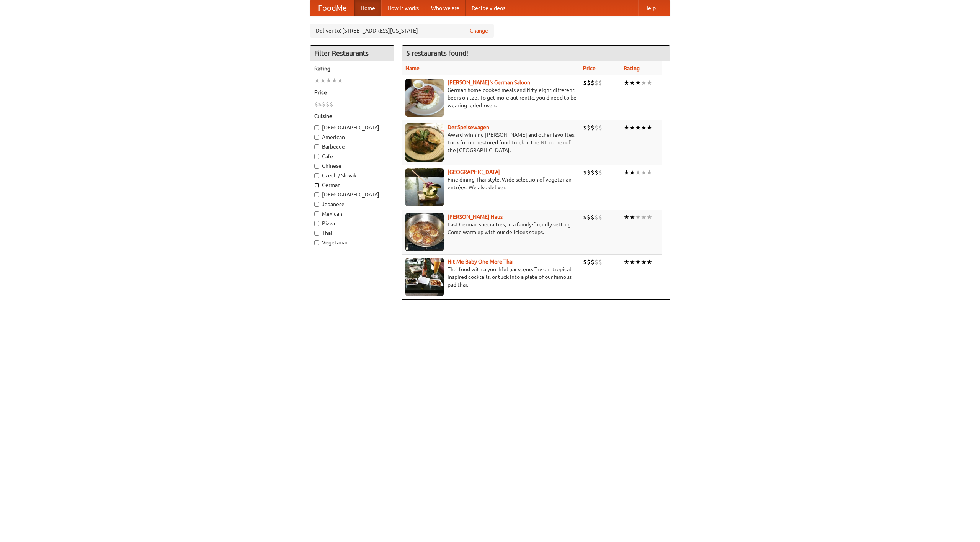 This screenshot has width=980, height=542. What do you see at coordinates (445, 8) in the screenshot?
I see `a: Who we are` at bounding box center [445, 8].